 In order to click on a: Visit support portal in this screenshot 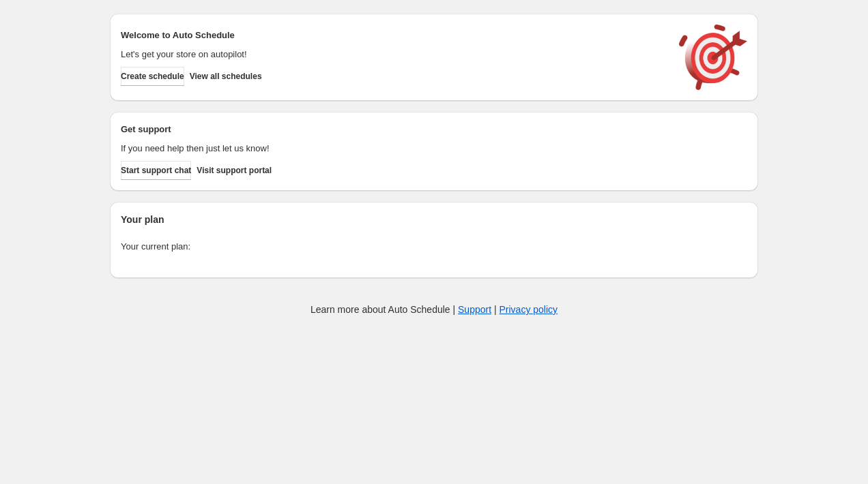, I will do `click(234, 171)`.